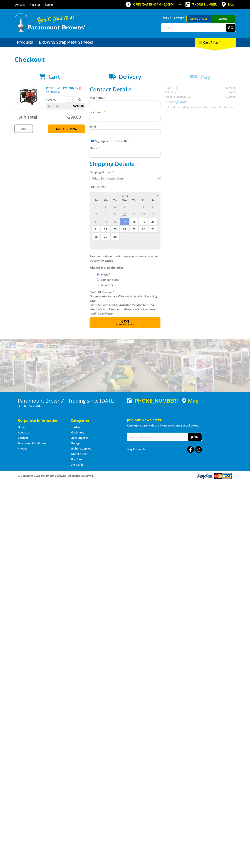  Describe the element at coordinates (130, 76) in the screenshot. I see `span: Delivery` at that location.